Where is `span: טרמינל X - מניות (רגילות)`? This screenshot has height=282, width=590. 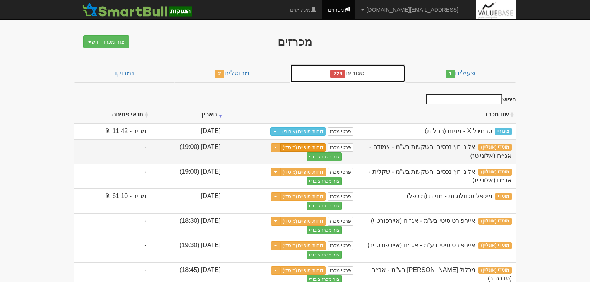 span: טרמינל X - מניות (רגילות) is located at coordinates (458, 131).